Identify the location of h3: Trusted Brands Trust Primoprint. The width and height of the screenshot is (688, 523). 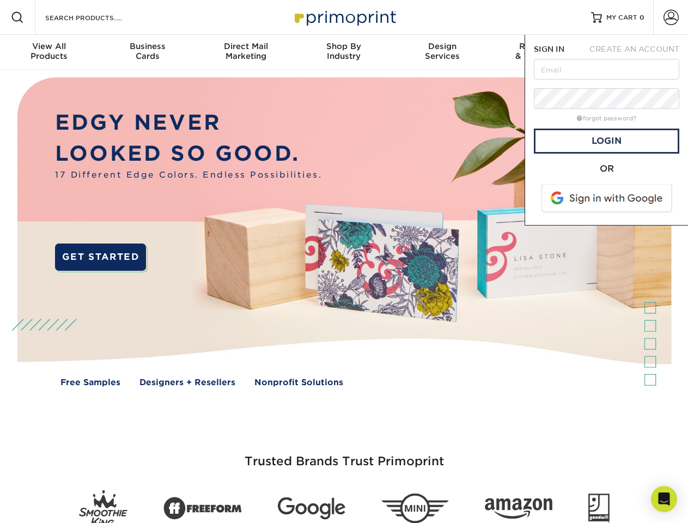
(344, 455).